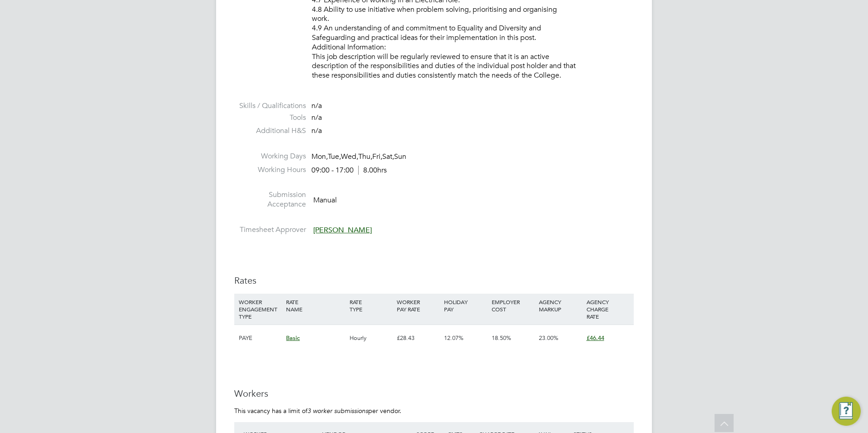 The height and width of the screenshot is (433, 868). What do you see at coordinates (270, 200) in the screenshot?
I see `label: Submission Acceptance` at bounding box center [270, 200].